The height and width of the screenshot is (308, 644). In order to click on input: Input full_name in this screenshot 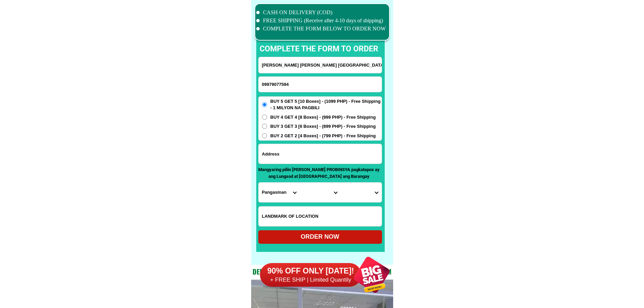, I will do `click(320, 65)`.